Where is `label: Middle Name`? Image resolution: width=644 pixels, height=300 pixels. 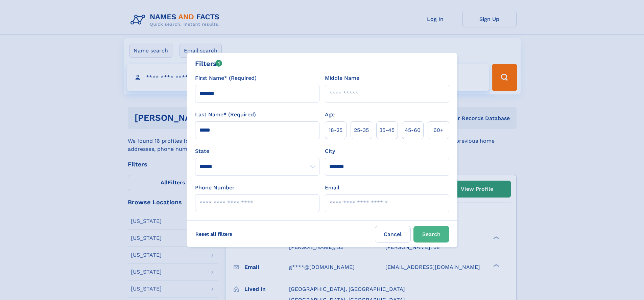
label: Middle Name is located at coordinates (342, 78).